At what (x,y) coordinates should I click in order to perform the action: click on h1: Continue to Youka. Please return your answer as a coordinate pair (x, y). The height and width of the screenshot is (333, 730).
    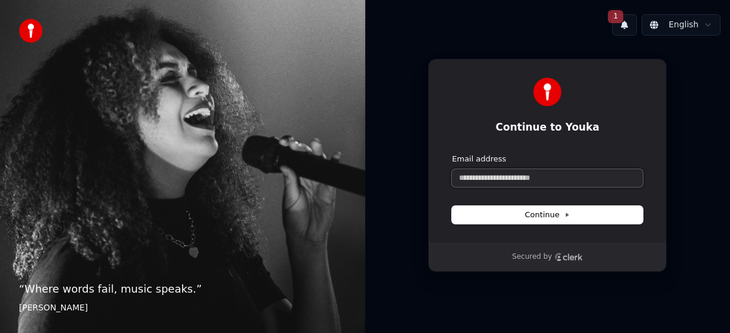
    Looking at the image, I should click on (547, 128).